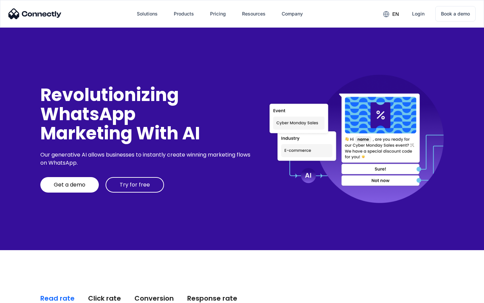 The image size is (484, 303). I want to click on img: Connectly Logo, so click(35, 14).